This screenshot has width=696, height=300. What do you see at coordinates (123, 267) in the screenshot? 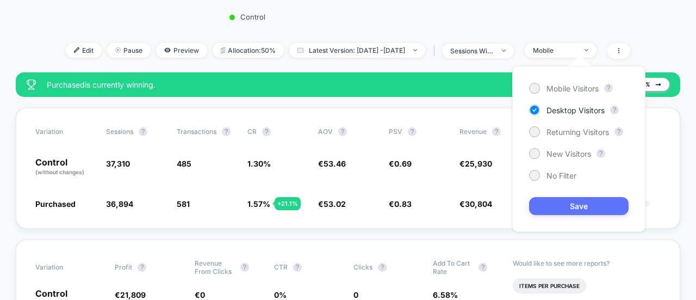
I see `span: Profit` at bounding box center [123, 267].